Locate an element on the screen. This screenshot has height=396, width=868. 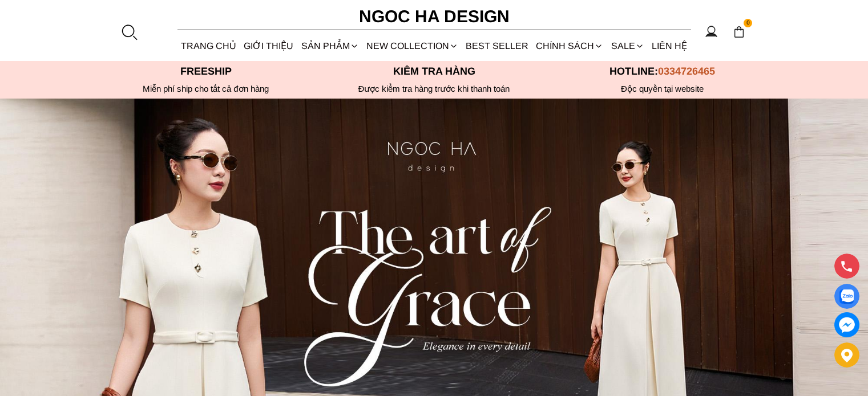
h6: Ngoc Ha Design is located at coordinates (434, 17).